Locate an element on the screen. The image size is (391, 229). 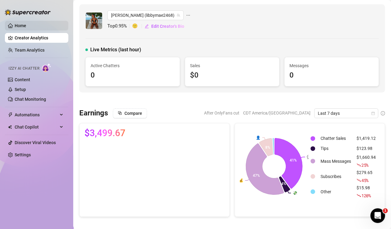
div: $1,419.12 is located at coordinates (366, 138).